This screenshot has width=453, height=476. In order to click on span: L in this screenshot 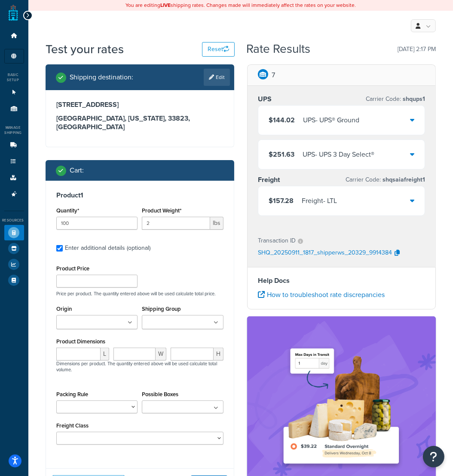, I will do `click(105, 354)`.